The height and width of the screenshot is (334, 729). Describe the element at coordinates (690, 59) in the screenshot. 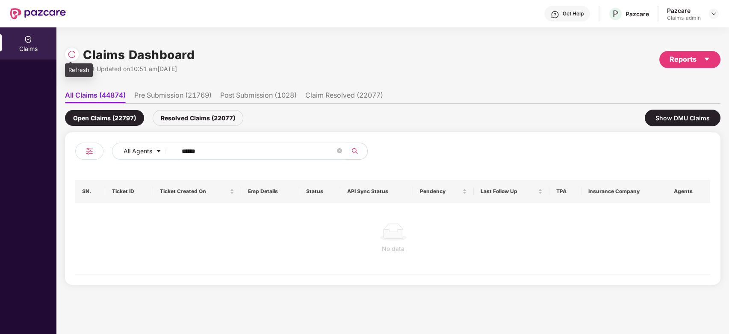

I see `div: Reports` at that location.